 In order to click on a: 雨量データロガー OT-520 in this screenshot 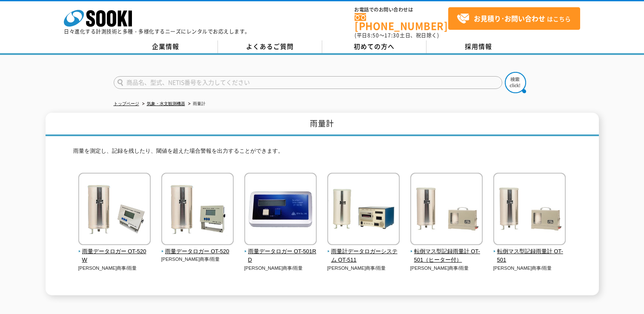, I will do `click(197, 248)`.